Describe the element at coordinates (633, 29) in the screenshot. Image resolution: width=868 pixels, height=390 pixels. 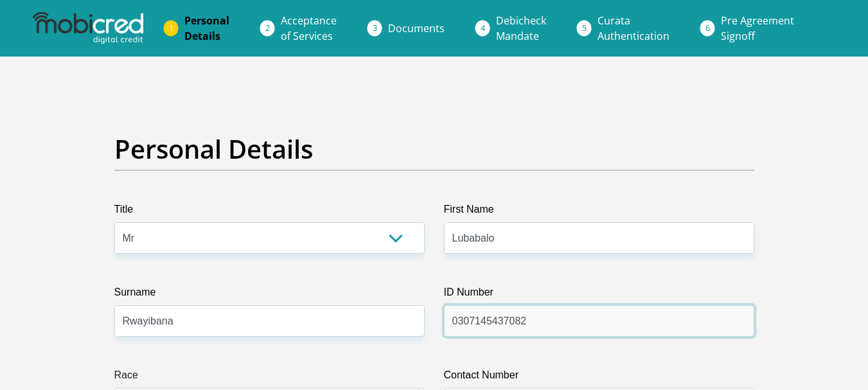
I see `a: CurataAuthentication` at that location.